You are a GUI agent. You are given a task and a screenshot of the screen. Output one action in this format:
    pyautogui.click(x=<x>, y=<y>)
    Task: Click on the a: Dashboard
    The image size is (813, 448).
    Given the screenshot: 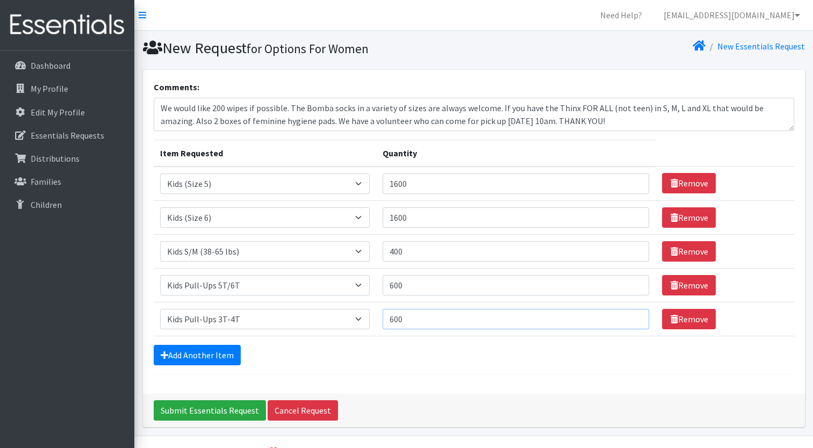 What is the action you would take?
    pyautogui.click(x=67, y=66)
    